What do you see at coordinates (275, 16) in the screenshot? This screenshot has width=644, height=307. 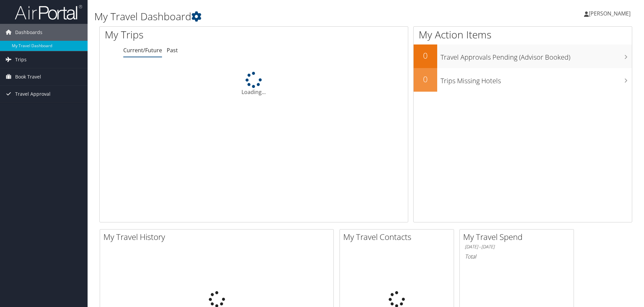 I see `h1: My Travel Dashboard` at bounding box center [275, 16].